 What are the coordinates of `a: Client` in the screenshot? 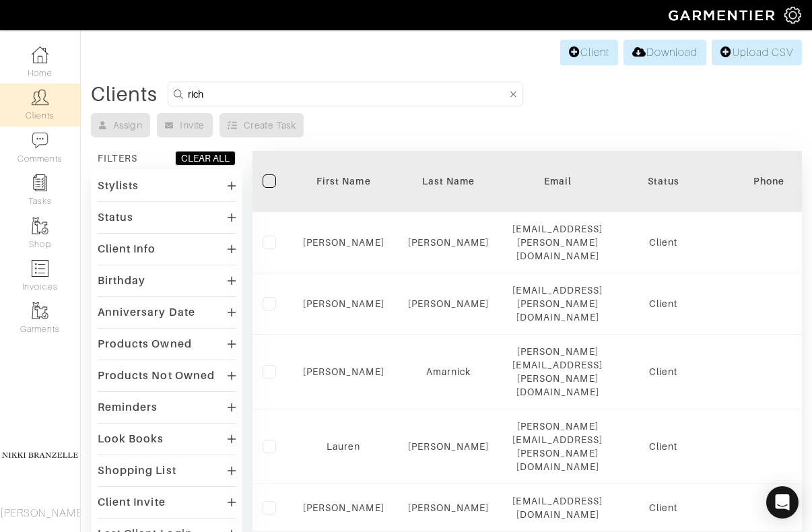 It's located at (589, 53).